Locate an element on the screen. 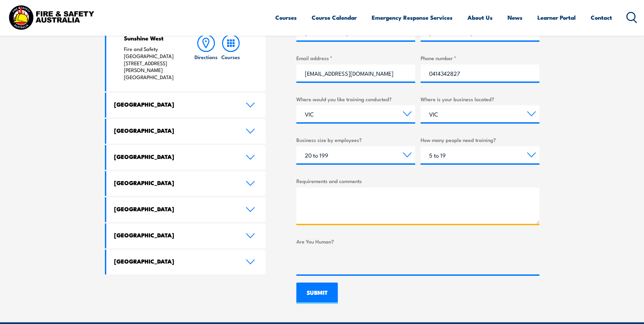 The image size is (644, 324). label: Where would you like training conducted? is located at coordinates (356, 99).